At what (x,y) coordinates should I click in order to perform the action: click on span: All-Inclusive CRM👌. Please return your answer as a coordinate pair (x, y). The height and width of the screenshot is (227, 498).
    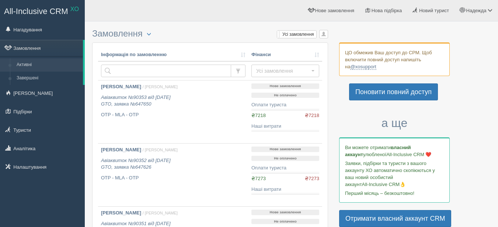
    Looking at the image, I should click on (384, 184).